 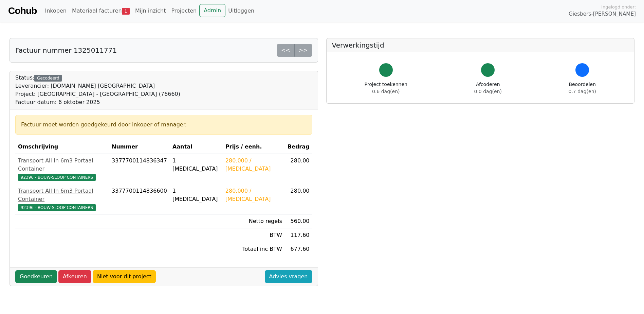 What do you see at coordinates (139, 147) in the screenshot?
I see `th: Nummer` at bounding box center [139, 147].